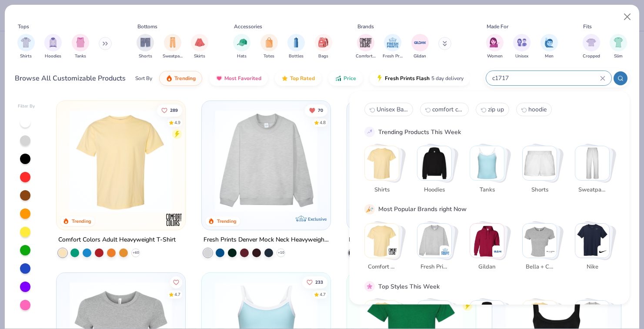  What do you see at coordinates (498, 27) in the screenshot?
I see `div: Made For` at bounding box center [498, 27].